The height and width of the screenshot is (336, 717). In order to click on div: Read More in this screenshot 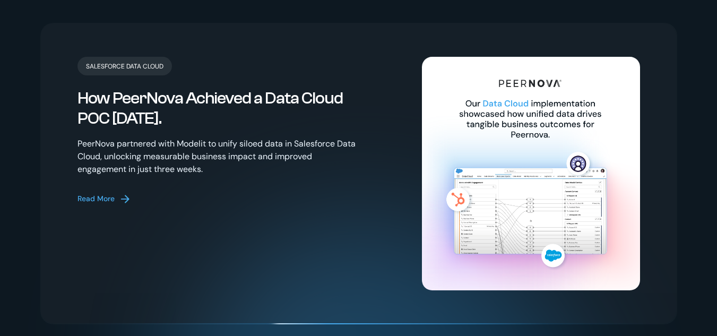, I will do `click(96, 198)`.